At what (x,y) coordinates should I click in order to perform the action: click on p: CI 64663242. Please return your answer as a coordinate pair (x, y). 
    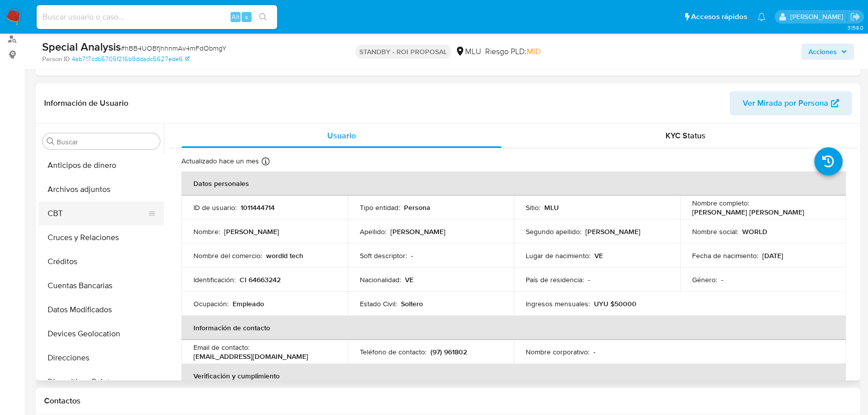
    Looking at the image, I should click on (260, 279).